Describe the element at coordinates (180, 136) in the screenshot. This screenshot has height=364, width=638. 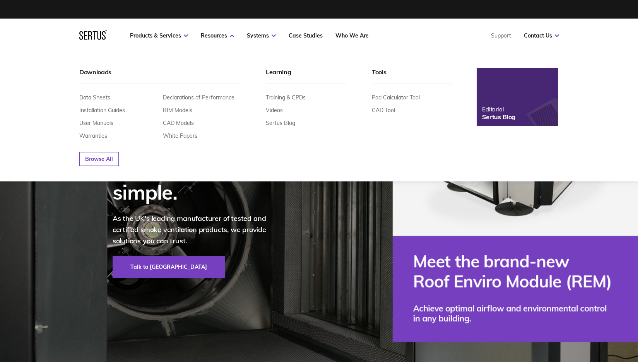
I see `a: White Papers` at that location.